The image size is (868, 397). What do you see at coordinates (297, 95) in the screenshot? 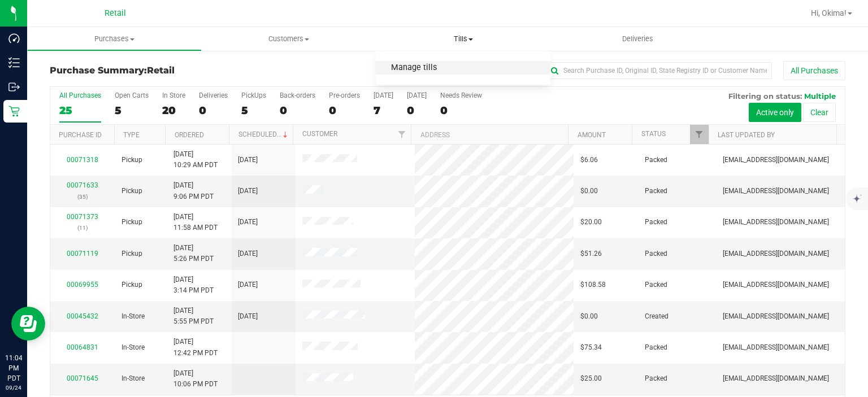
I see `div: Back-orders` at bounding box center [297, 95].